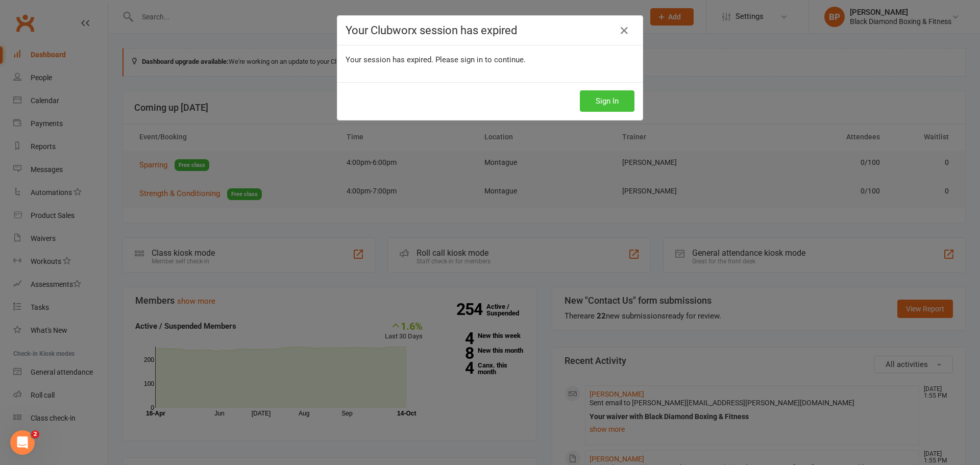  I want to click on a: Close, so click(624, 30).